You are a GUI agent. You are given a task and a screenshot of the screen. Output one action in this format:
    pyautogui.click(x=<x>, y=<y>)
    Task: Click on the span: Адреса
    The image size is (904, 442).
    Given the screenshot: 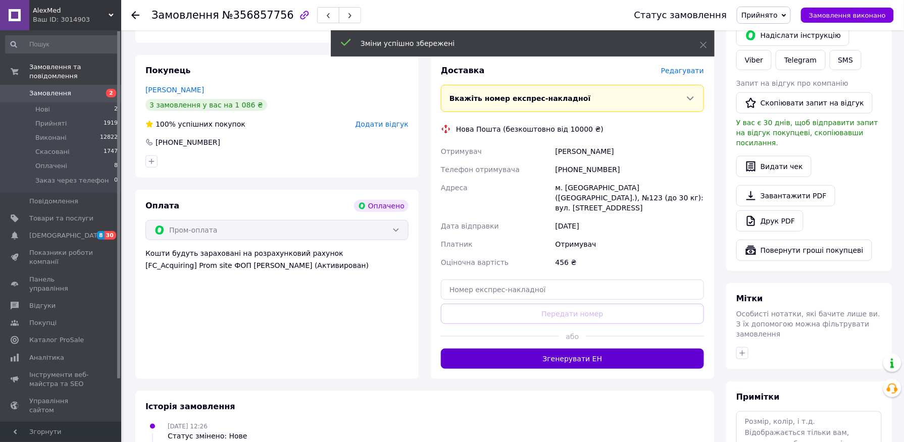 What is the action you would take?
    pyautogui.click(x=454, y=188)
    